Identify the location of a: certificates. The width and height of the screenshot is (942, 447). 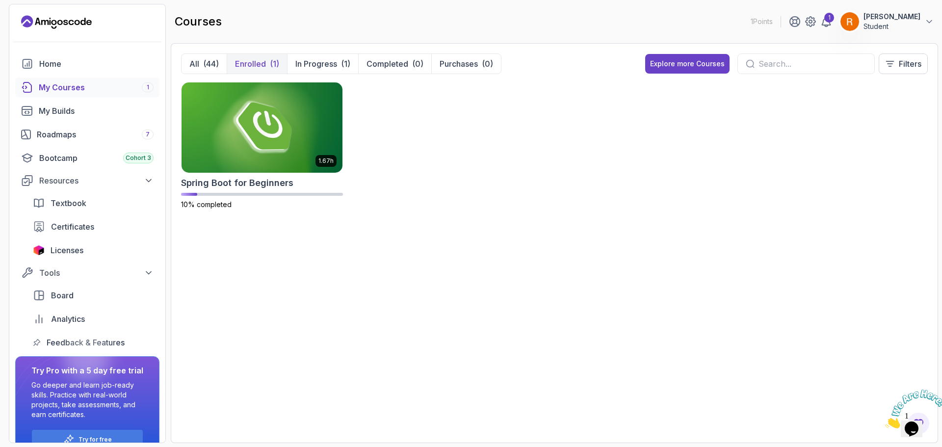
(93, 227).